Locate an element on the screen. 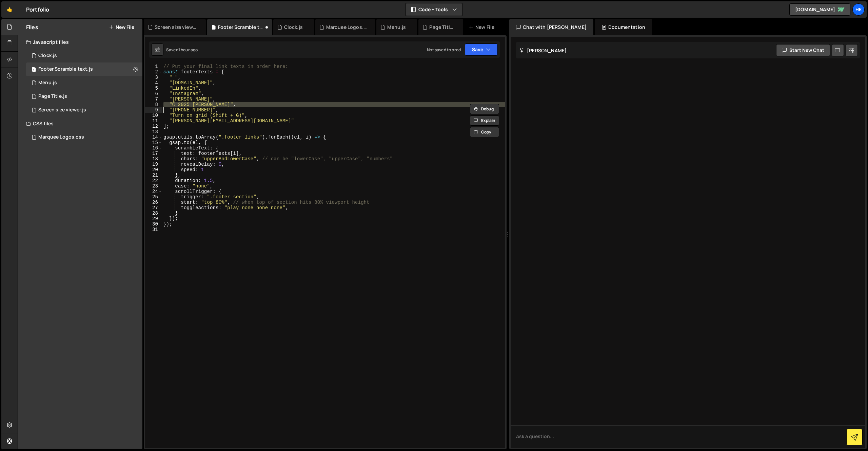 Image resolution: width=868 pixels, height=451 pixels. div: Saved is located at coordinates (182, 50).